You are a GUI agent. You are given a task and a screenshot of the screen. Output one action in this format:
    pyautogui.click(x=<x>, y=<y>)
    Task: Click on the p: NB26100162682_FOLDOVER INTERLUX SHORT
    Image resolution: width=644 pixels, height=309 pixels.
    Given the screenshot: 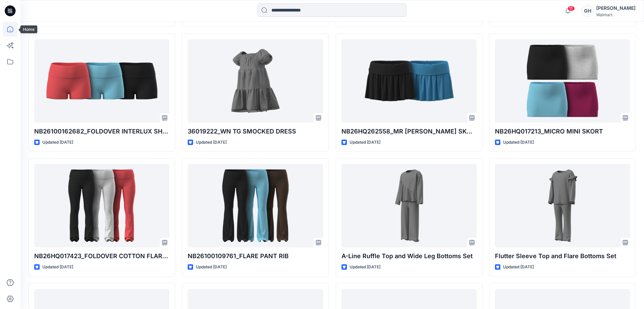 What is the action you would take?
    pyautogui.click(x=102, y=132)
    